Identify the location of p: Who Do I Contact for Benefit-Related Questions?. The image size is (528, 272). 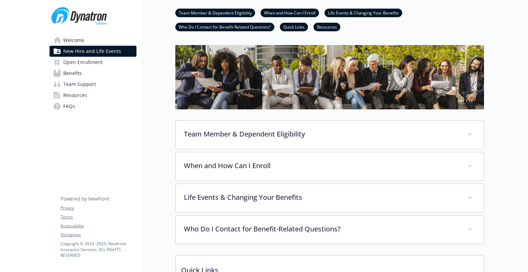
(321, 229).